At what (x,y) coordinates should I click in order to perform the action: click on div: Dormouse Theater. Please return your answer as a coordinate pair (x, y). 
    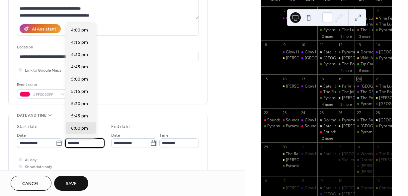
    Looking at the image, I should click on (327, 58).